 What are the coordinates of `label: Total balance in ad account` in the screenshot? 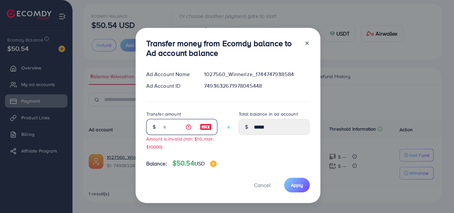 It's located at (268, 114).